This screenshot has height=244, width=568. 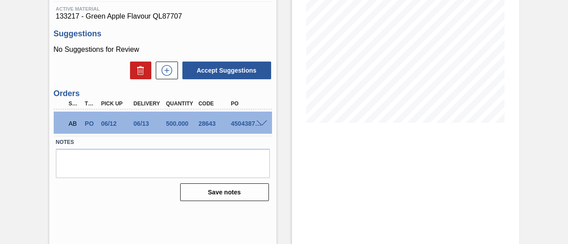 I want to click on div: Code, so click(x=213, y=104).